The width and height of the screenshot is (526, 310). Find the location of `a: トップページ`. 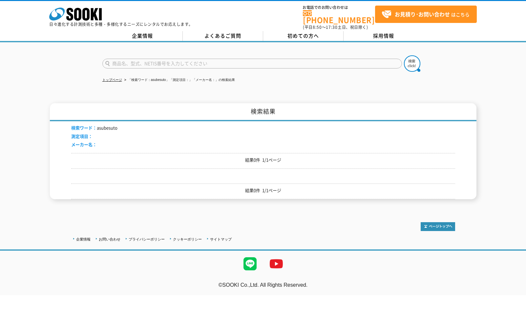

a: トップページ is located at coordinates (112, 80).